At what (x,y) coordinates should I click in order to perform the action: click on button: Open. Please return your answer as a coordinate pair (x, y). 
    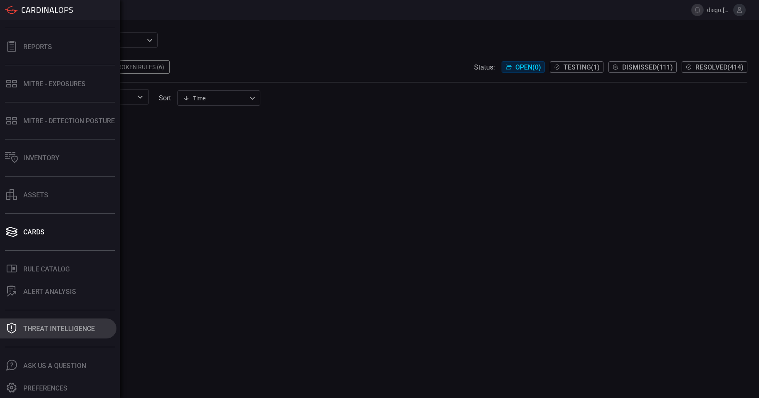
    Looking at the image, I should click on (140, 97).